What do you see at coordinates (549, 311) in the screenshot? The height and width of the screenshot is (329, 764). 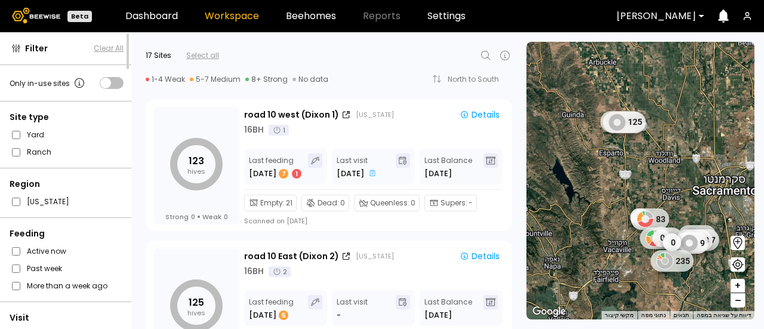 I see `a: ‏פתיחת האזור הזה במפות Google (ייפתח חלון חדש)` at bounding box center [549, 311].